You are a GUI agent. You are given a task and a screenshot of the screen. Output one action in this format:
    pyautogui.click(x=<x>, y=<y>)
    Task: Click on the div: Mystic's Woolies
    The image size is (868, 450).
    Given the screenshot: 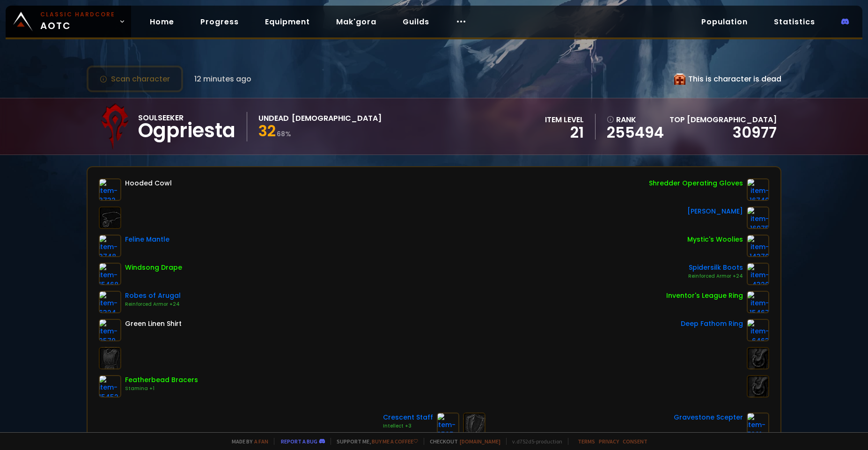 What is the action you would take?
    pyautogui.click(x=715, y=239)
    